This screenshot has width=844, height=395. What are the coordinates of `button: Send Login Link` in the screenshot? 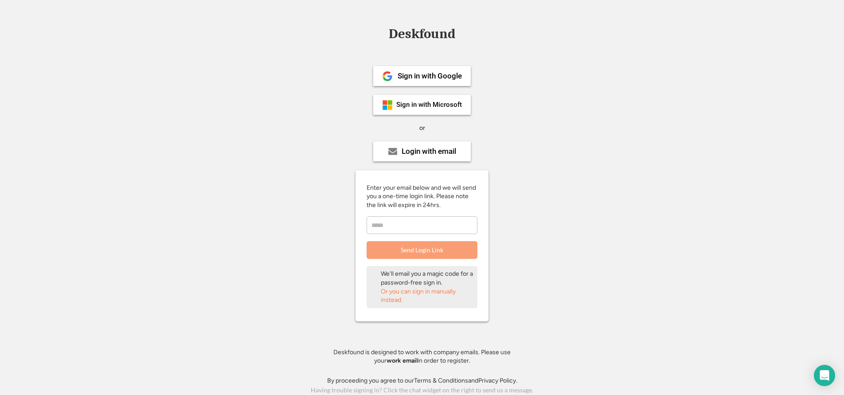 It's located at (422, 250).